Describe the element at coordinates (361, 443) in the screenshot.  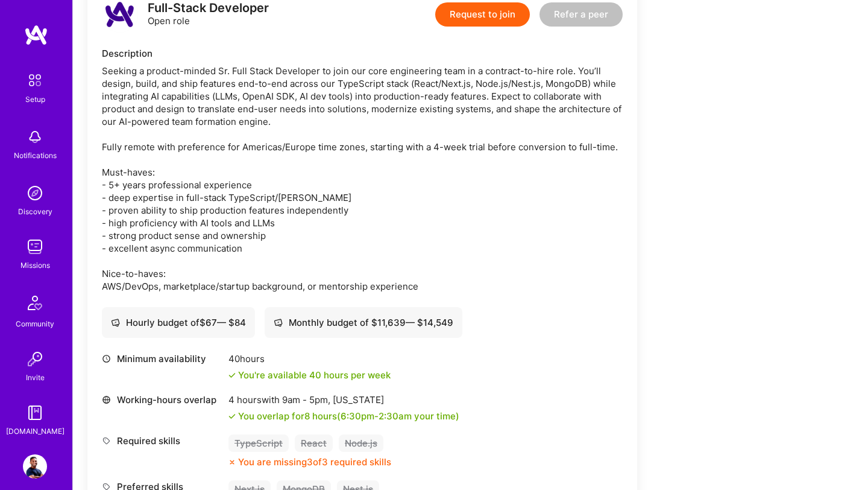
I see `div: Node.js` at that location.